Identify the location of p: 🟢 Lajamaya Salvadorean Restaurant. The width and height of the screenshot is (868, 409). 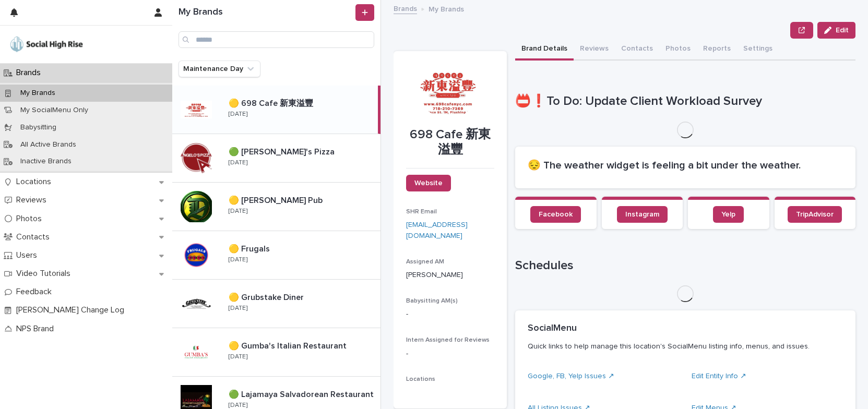
(302, 393).